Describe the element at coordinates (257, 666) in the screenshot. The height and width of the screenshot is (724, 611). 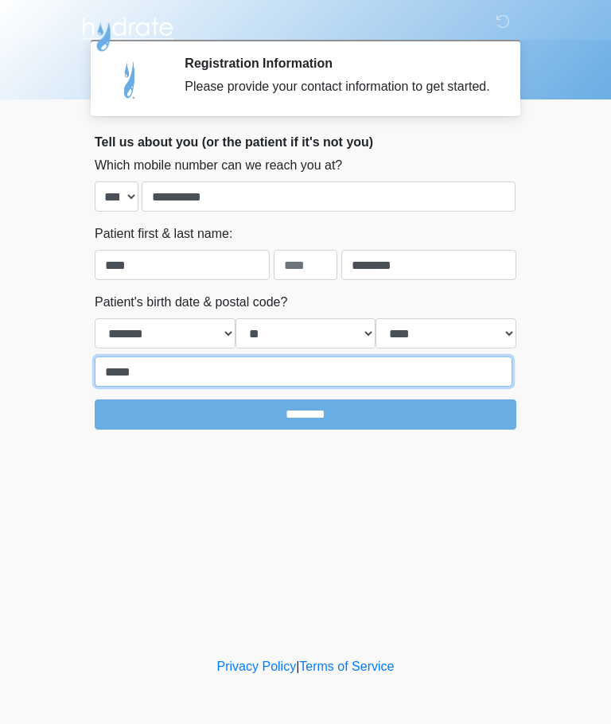
I see `a: Privacy Policy` at that location.